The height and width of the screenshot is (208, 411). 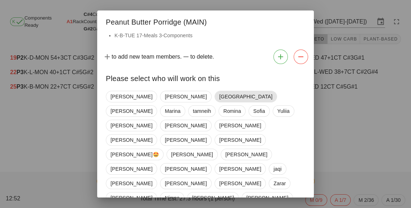 I want to click on span: Sofia, so click(x=259, y=111).